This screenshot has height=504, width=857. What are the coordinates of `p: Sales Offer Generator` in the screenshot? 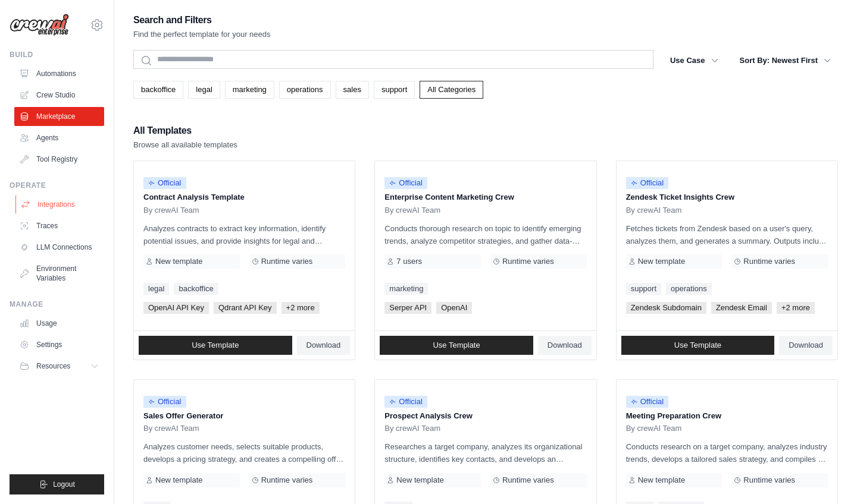 It's located at (244, 416).